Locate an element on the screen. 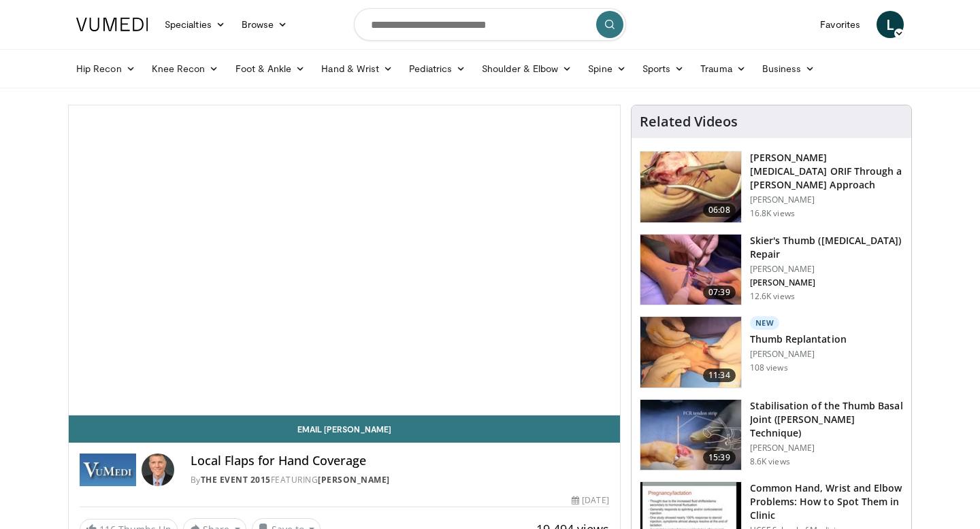 This screenshot has width=980, height=529. span: L is located at coordinates (890, 24).